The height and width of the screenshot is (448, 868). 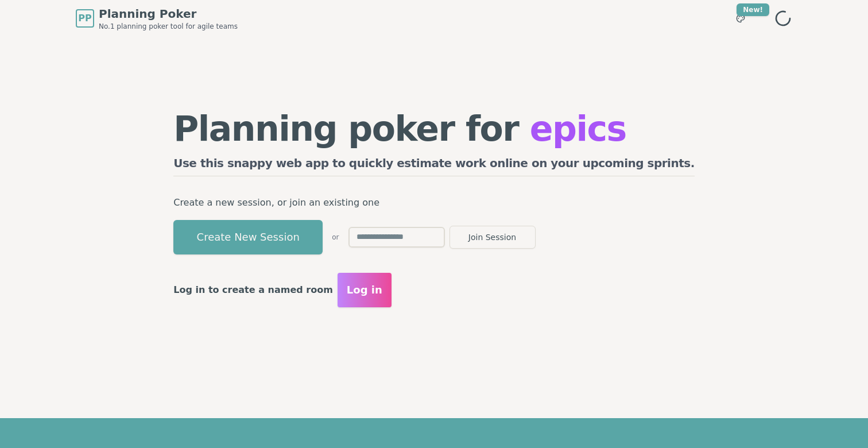 What do you see at coordinates (168, 26) in the screenshot?
I see `span: No.1 planning poker tool for agile teams` at bounding box center [168, 26].